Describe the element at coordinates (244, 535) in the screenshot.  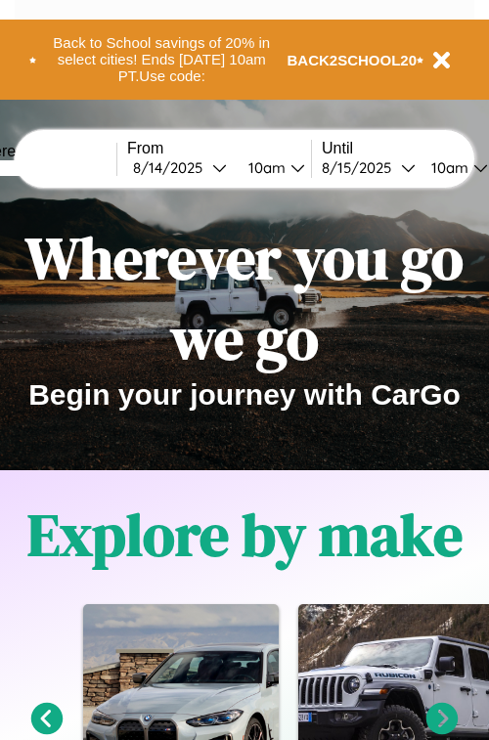
I see `h1: Explore by make` at that location.